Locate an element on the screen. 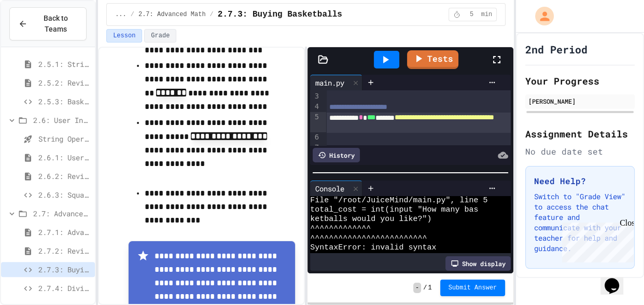  span: 2.7.4: Dividing a Number is located at coordinates (64, 288).